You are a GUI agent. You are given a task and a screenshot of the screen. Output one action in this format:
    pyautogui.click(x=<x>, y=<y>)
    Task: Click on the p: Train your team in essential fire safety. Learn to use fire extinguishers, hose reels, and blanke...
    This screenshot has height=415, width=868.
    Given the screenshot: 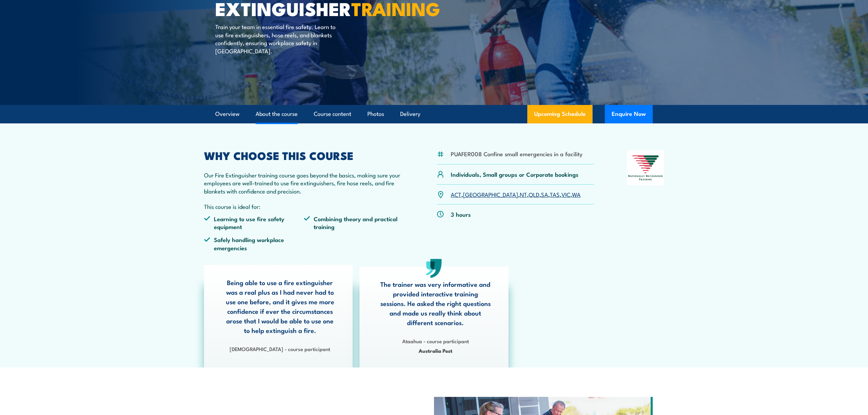 What is the action you would take?
    pyautogui.click(x=278, y=39)
    